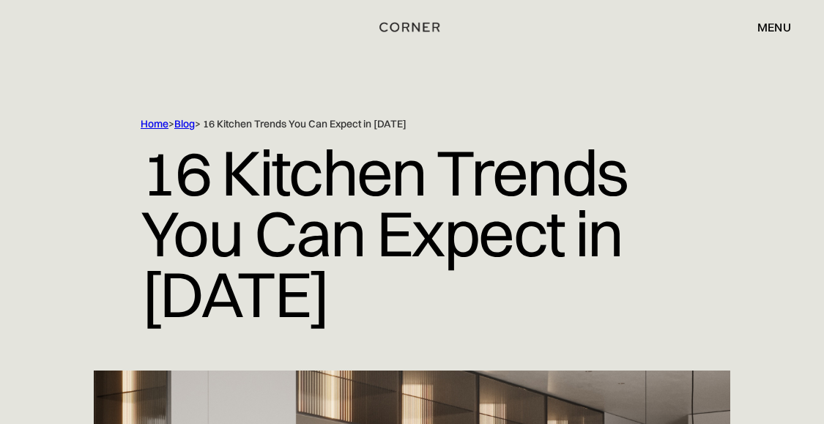  What do you see at coordinates (154, 124) in the screenshot?
I see `a: Home` at bounding box center [154, 124].